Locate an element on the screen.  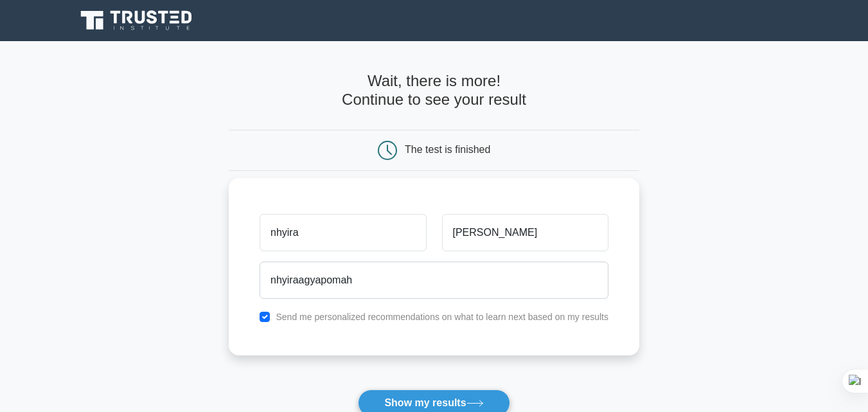
input: Email is located at coordinates (434, 280).